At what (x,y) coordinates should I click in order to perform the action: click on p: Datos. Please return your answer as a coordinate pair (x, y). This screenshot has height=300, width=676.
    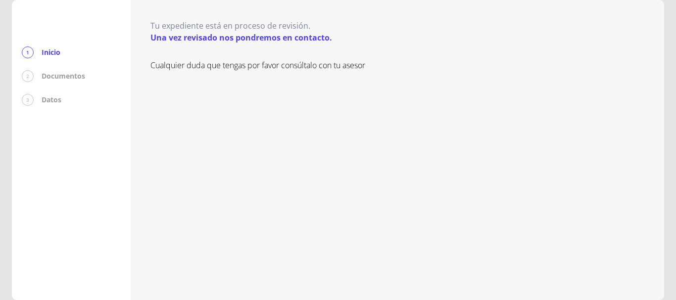
    Looking at the image, I should click on (51, 100).